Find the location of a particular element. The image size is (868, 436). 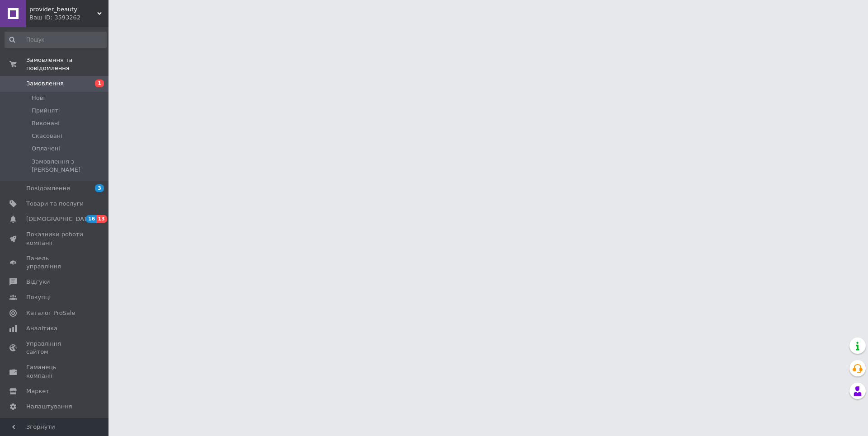

span: Скасовані is located at coordinates (47, 136).